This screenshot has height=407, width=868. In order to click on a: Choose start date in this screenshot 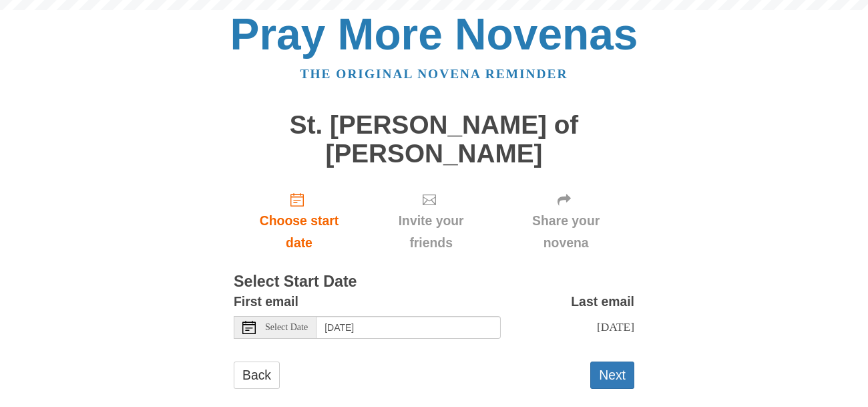, I will do `click(299, 220)`.